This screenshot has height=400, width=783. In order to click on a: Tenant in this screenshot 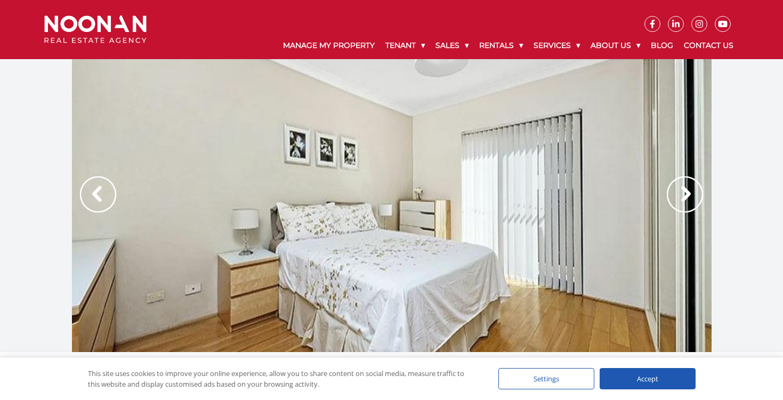, I will do `click(405, 45)`.